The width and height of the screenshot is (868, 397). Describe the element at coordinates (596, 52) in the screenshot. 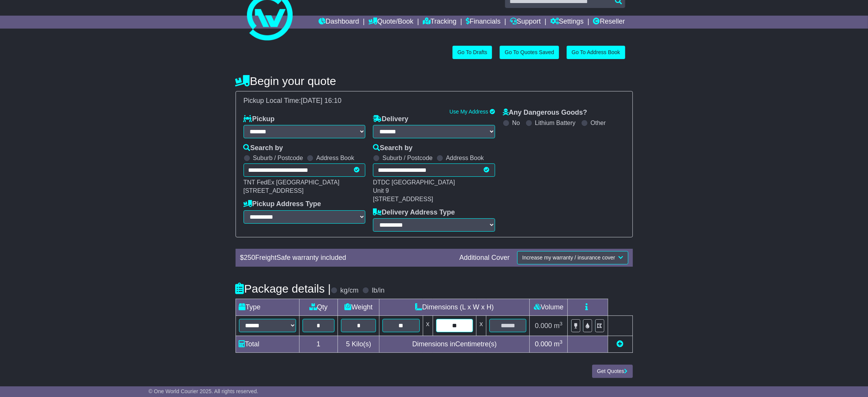

I see `a: Go To Address Book` at that location.